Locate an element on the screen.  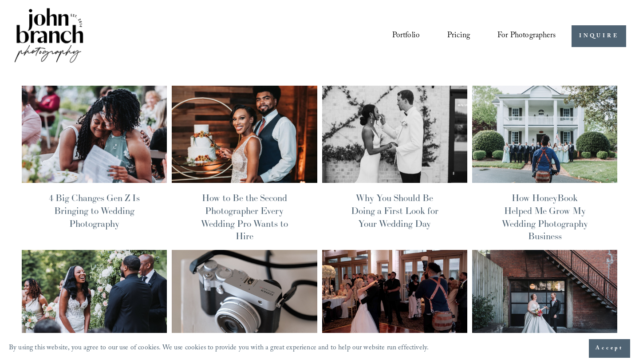
img: Your Next Camera? Fujifilm GFX 100RF and Its 5 Game-Changing Features is located at coordinates (245, 298).